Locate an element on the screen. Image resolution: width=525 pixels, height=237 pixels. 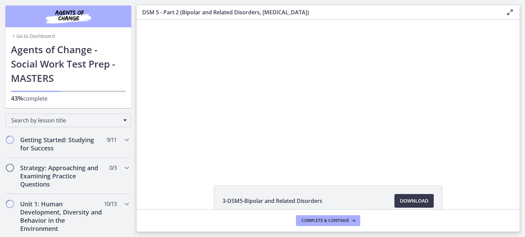
span: 0 / 3 is located at coordinates (113, 168).